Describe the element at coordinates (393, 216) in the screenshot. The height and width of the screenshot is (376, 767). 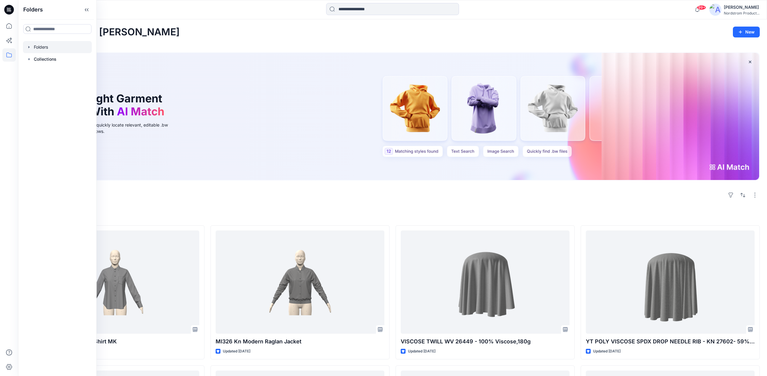
I see `h4: Styles` at that location.